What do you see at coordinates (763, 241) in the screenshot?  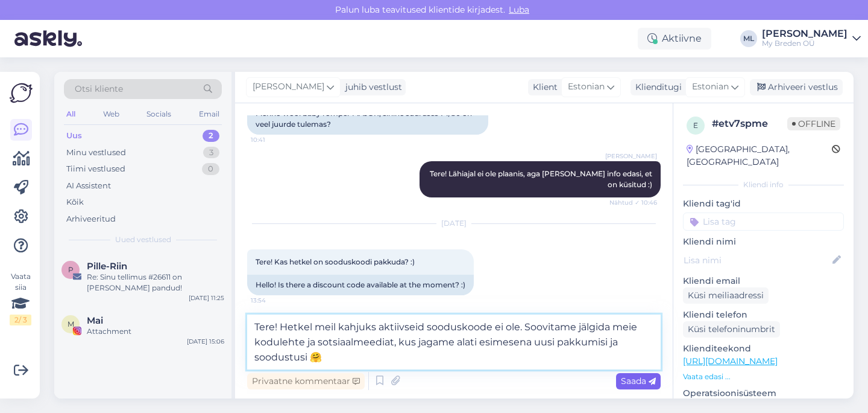 I see `p: Kliendi nimi` at bounding box center [763, 241].